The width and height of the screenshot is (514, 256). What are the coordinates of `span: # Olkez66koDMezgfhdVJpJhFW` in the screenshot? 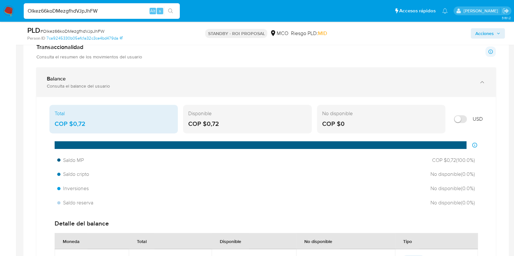 It's located at (72, 31).